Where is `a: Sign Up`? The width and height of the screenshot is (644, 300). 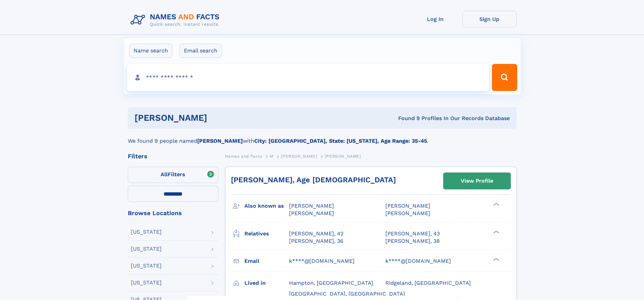 a: Sign Up is located at coordinates (490, 19).